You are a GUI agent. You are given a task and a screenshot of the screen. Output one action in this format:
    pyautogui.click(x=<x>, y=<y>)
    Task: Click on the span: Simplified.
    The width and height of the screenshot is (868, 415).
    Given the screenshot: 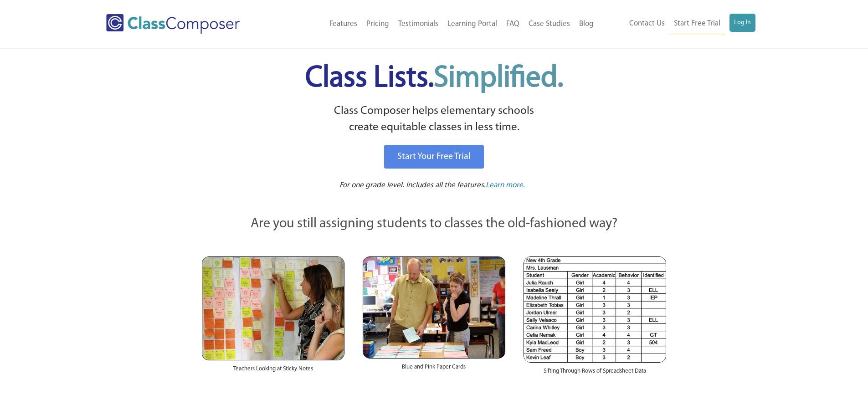 What is the action you would take?
    pyautogui.click(x=499, y=79)
    